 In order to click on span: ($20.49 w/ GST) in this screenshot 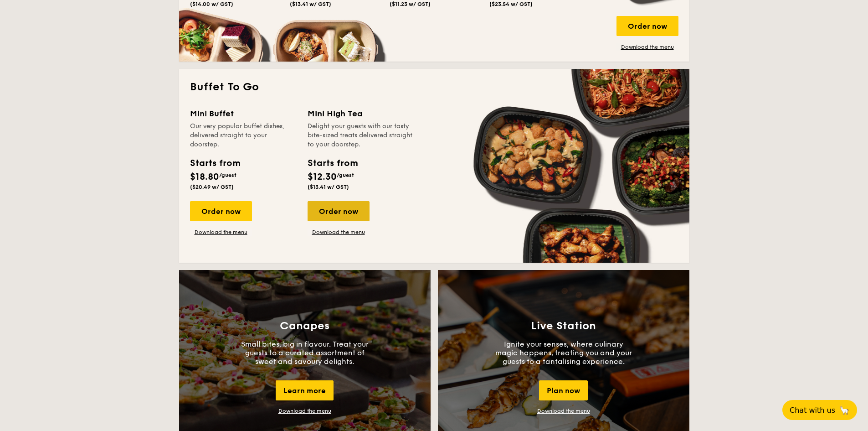, I will do `click(212, 187)`.